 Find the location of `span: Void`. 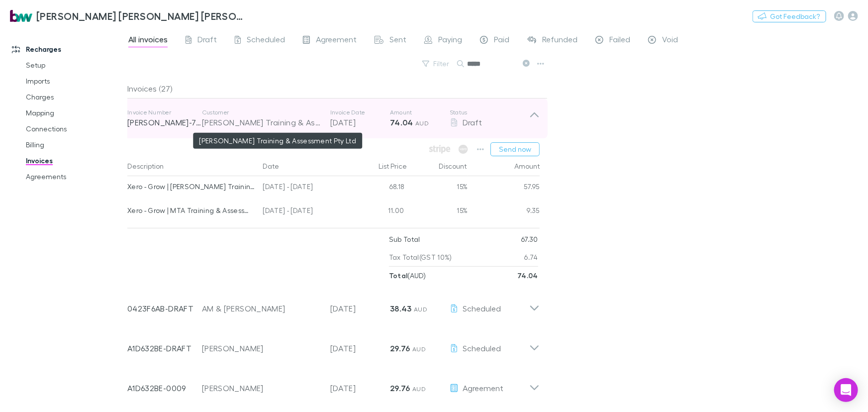

span: Void is located at coordinates (670, 41).